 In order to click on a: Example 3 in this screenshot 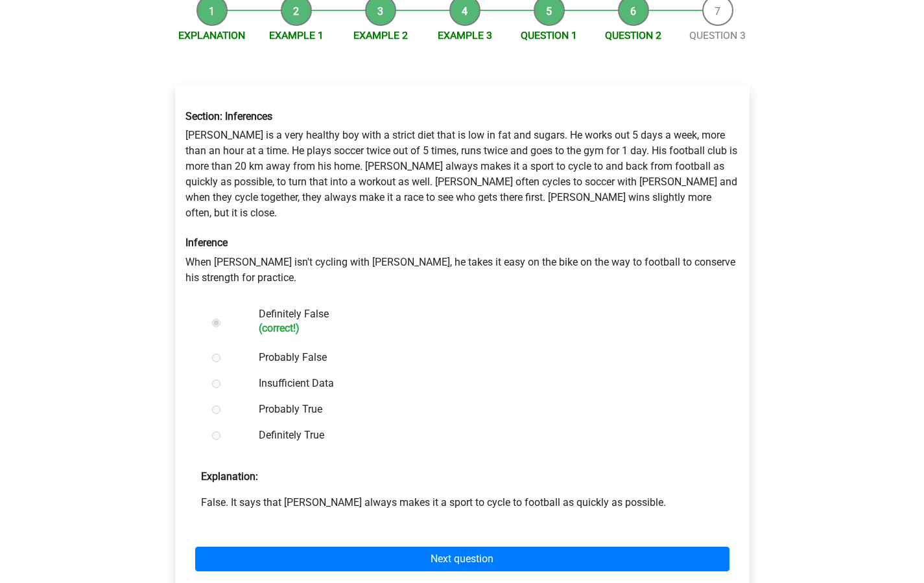, I will do `click(465, 35)`.